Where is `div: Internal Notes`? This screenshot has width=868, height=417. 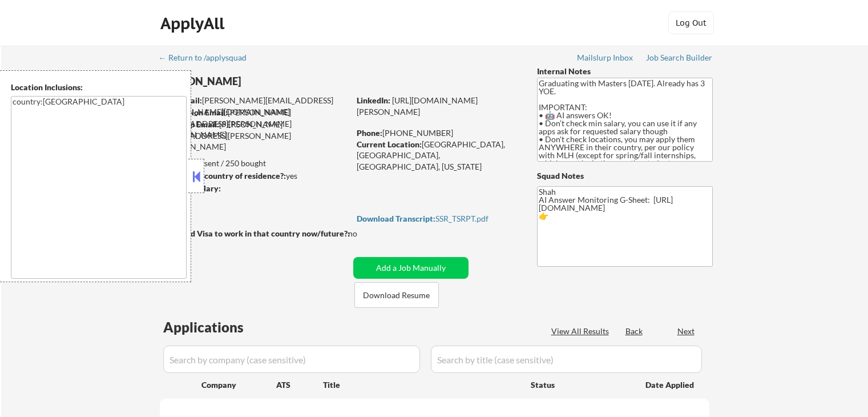
div: Internal Notes is located at coordinates (625, 71).